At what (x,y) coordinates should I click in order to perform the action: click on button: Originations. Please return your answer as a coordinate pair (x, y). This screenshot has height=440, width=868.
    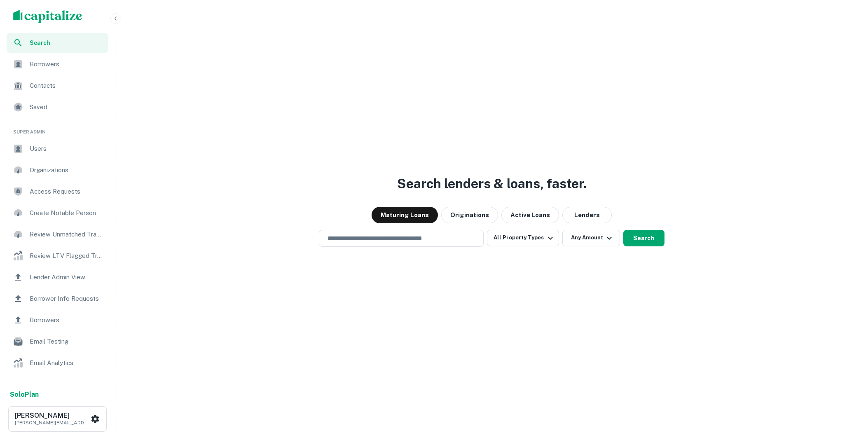
    Looking at the image, I should click on (469, 215).